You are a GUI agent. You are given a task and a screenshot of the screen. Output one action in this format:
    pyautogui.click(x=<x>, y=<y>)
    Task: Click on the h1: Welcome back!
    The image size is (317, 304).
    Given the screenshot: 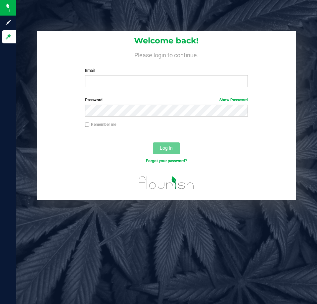 What is the action you would take?
    pyautogui.click(x=166, y=41)
    